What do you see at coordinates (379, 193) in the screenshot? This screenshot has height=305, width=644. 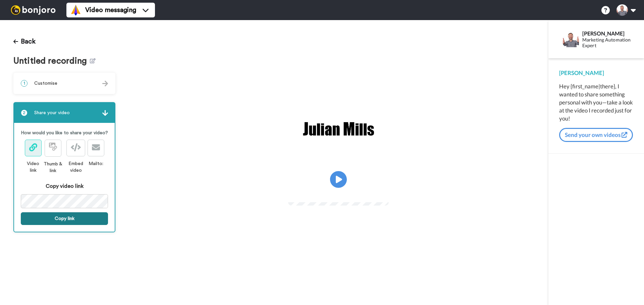 I see `img: Full screen` at bounding box center [379, 193].